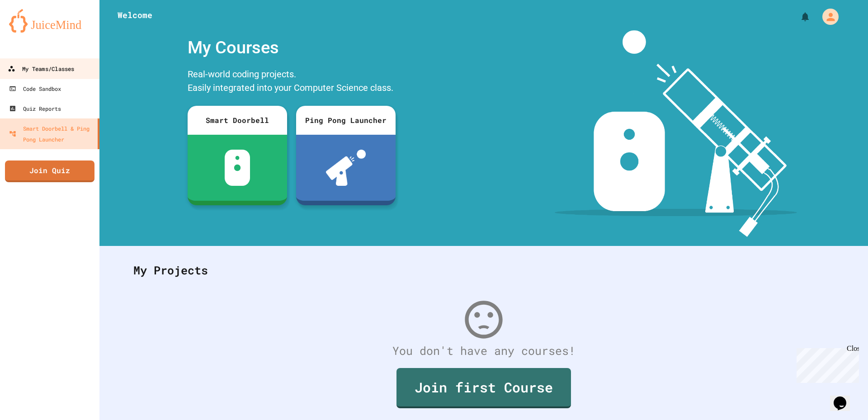 The image size is (868, 420). What do you see at coordinates (346, 168) in the screenshot?
I see `img: ppl-with-ball.png` at bounding box center [346, 168].